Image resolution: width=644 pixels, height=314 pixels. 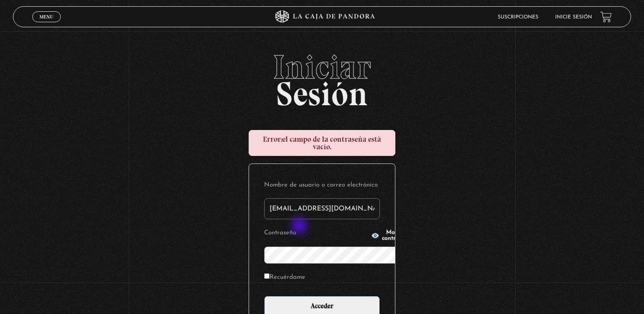 What do you see at coordinates (46, 17) in the screenshot?
I see `span: Menu` at bounding box center [46, 17].